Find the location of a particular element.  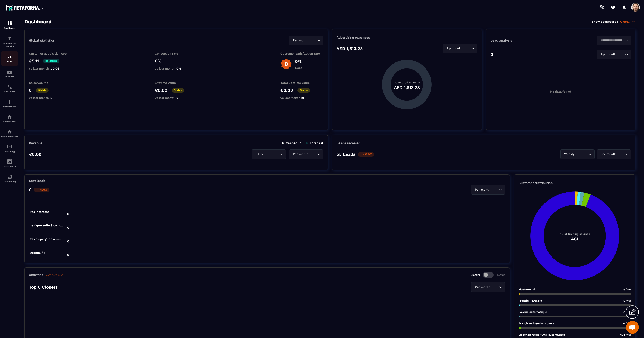

p: €5.11 is located at coordinates (34, 61).